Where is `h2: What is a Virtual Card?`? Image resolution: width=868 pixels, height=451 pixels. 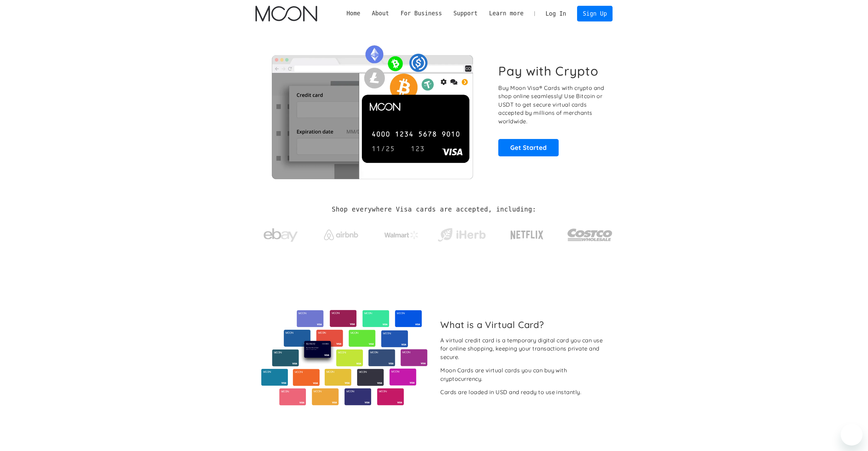 h2: What is a Virtual Card? is located at coordinates (524, 325).